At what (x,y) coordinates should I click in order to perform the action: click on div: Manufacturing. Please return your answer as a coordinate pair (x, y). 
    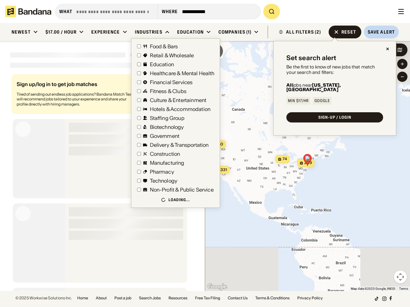
    Looking at the image, I should click on (167, 163).